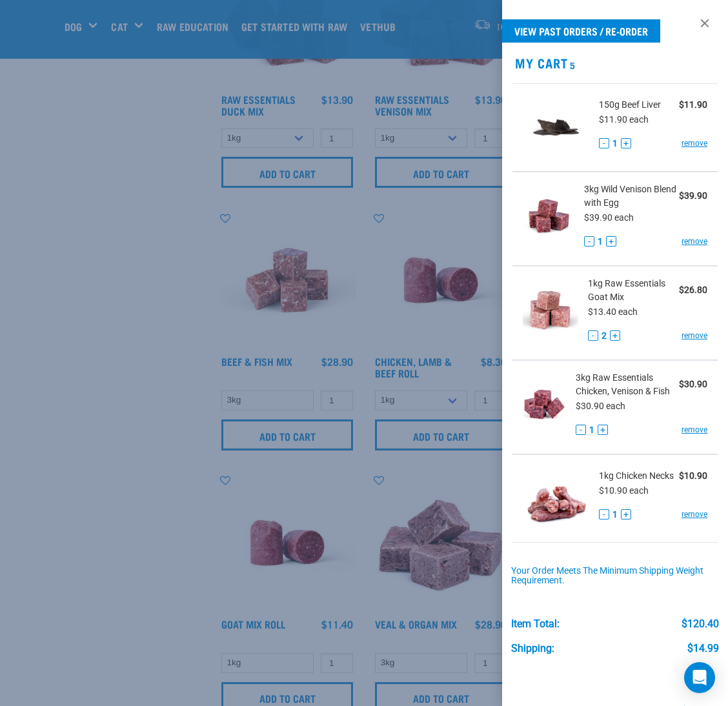 The height and width of the screenshot is (706, 728). Describe the element at coordinates (693, 290) in the screenshot. I see `strong: $26.80` at that location.